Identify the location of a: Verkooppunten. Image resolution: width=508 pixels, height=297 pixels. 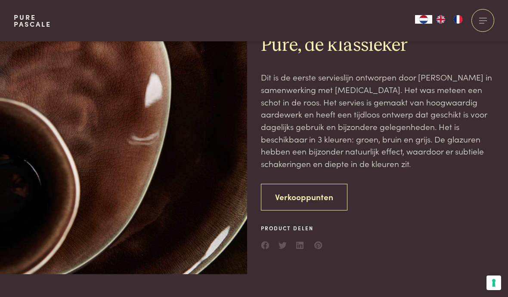
(304, 197).